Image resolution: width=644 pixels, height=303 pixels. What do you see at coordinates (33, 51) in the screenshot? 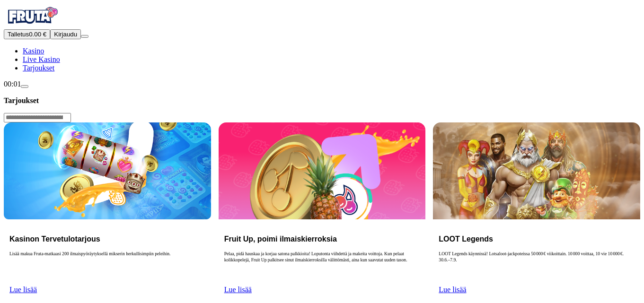
I see `span: Kasino` at bounding box center [33, 51].